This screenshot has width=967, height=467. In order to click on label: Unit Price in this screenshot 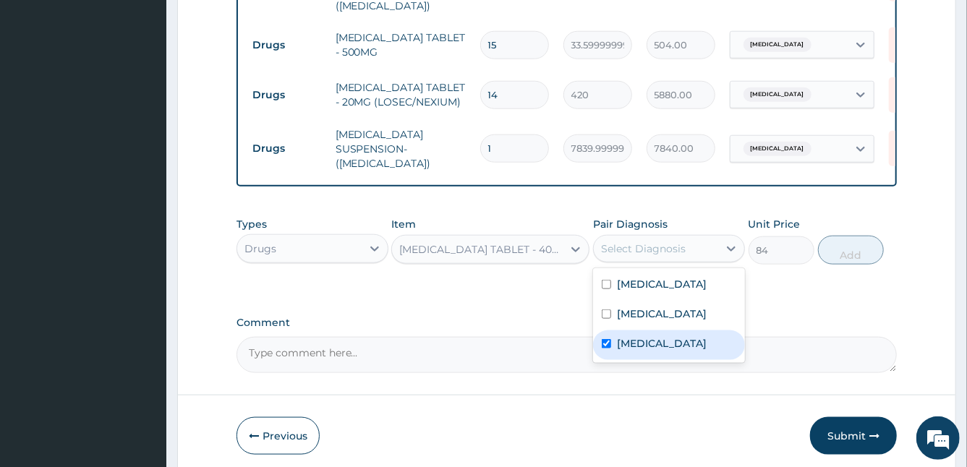, I will do `click(775, 224)`.